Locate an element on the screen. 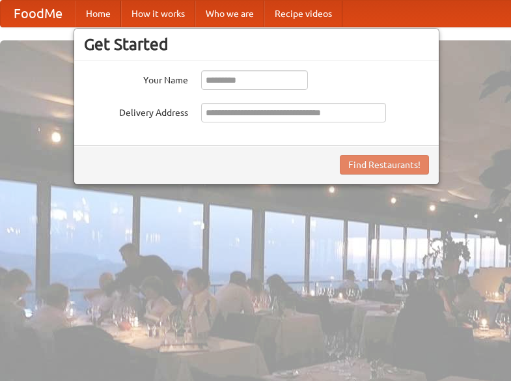  a: Home is located at coordinates (98, 14).